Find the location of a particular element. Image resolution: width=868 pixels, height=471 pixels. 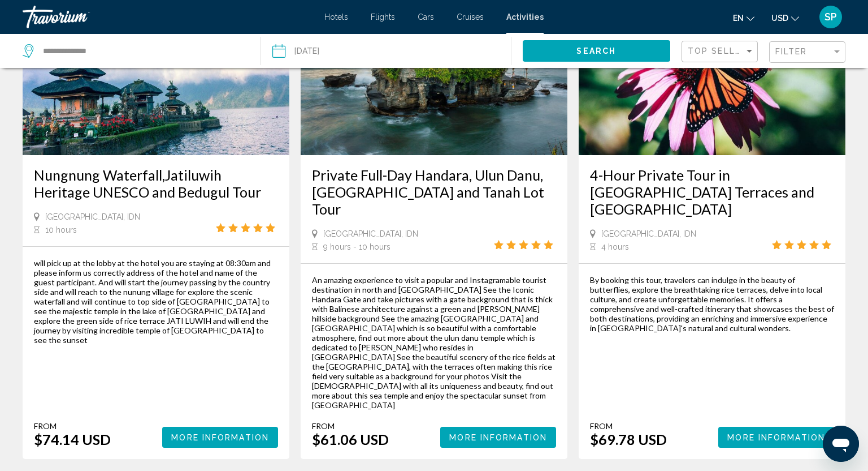

span: Cruises is located at coordinates (471, 17).